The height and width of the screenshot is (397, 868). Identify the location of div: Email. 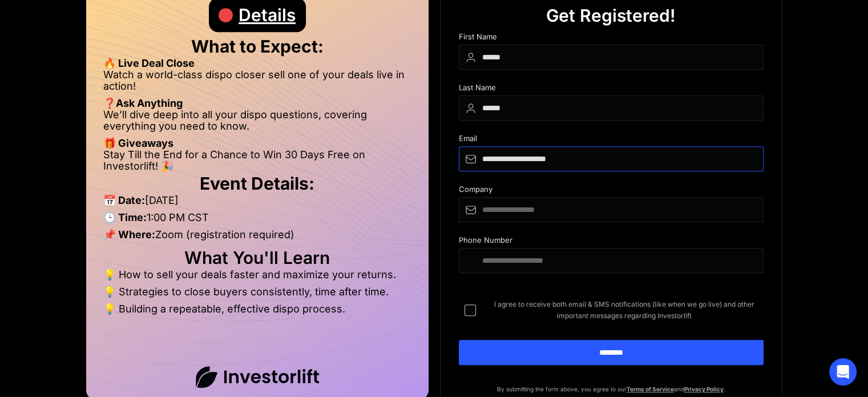
(611, 140).